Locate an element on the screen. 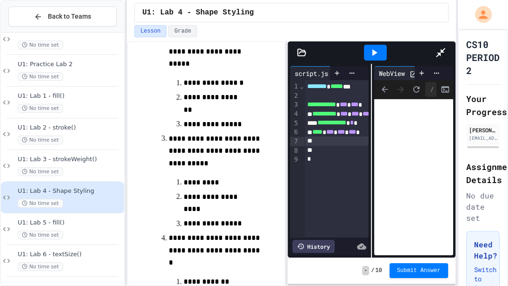 Image resolution: width=508 pixels, height=286 pixels. div: My Account is located at coordinates (480, 14).